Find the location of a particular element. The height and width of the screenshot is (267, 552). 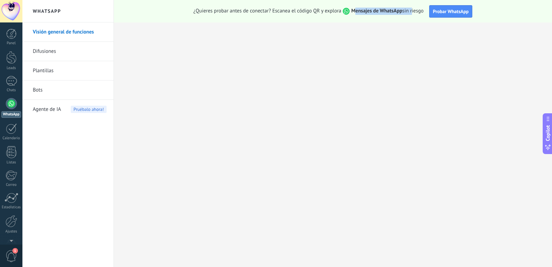

span: Pruébalo ahora! is located at coordinates (89, 109).